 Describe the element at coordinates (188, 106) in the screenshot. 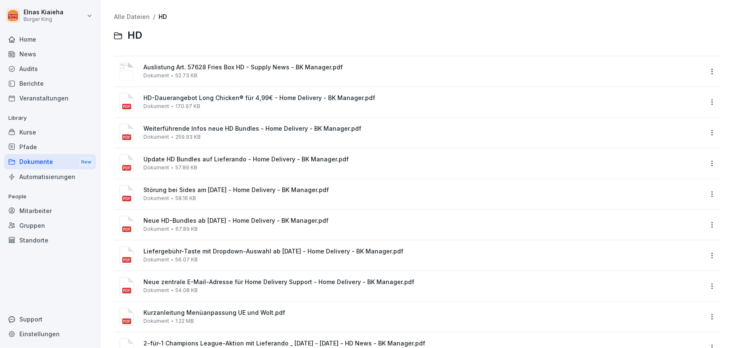

I see `span: 170.97 KB` at that location.